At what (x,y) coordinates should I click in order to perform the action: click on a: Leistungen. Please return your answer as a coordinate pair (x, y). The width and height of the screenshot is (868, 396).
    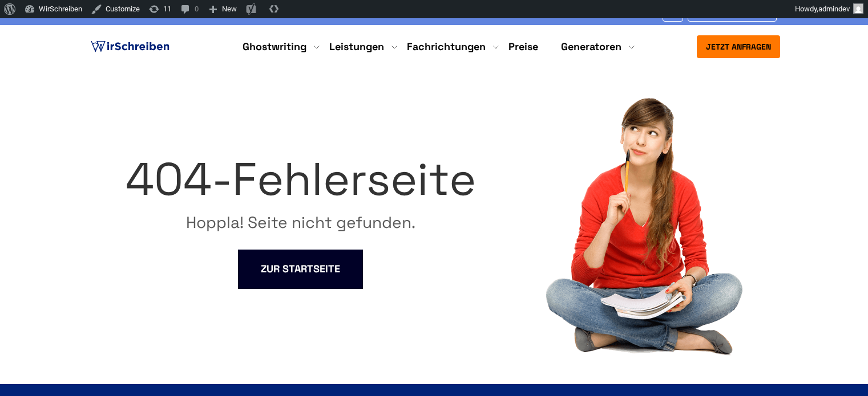
    Looking at the image, I should click on (357, 47).